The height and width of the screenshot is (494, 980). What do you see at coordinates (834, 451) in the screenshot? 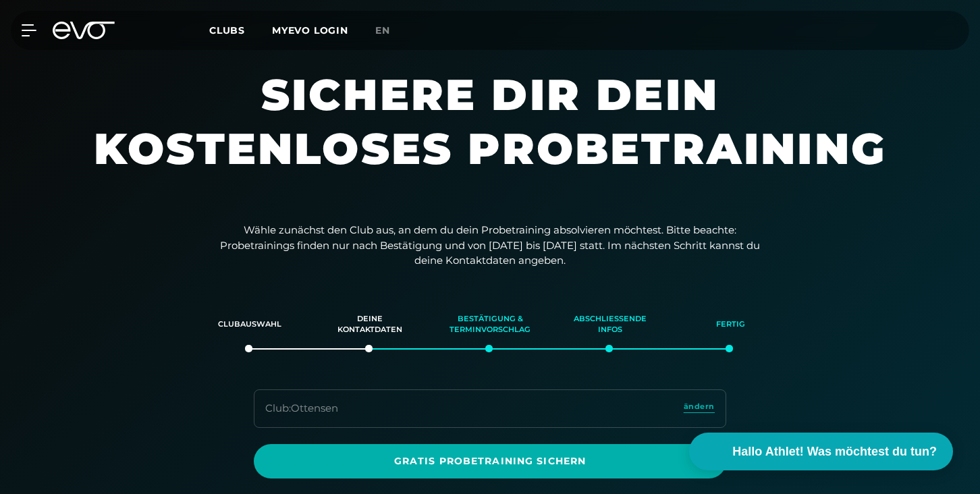
I see `span: Hallo Athlet! Was möchtest du tun?` at bounding box center [834, 451].